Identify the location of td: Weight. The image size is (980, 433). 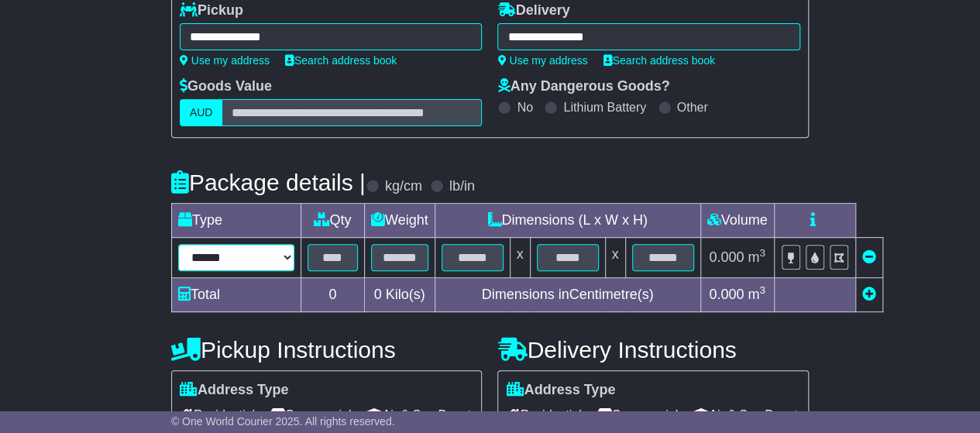
(399, 221).